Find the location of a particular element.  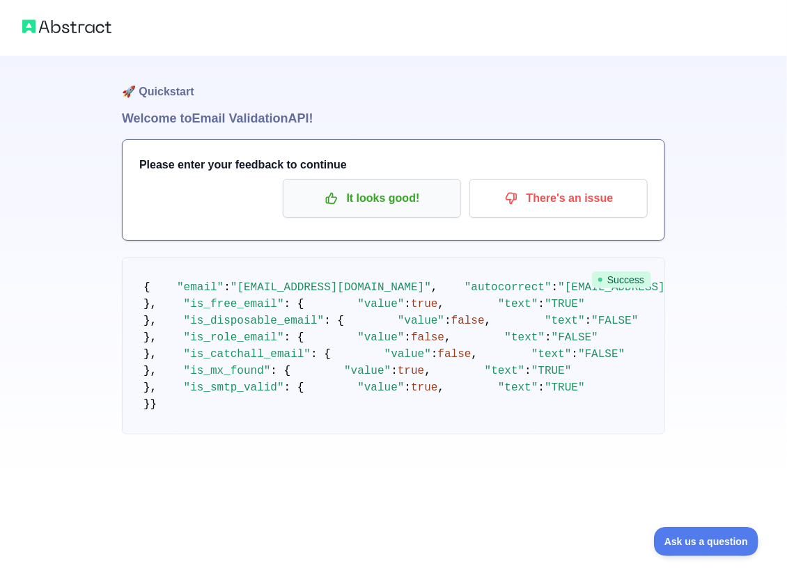

span: "email" is located at coordinates (200, 288).